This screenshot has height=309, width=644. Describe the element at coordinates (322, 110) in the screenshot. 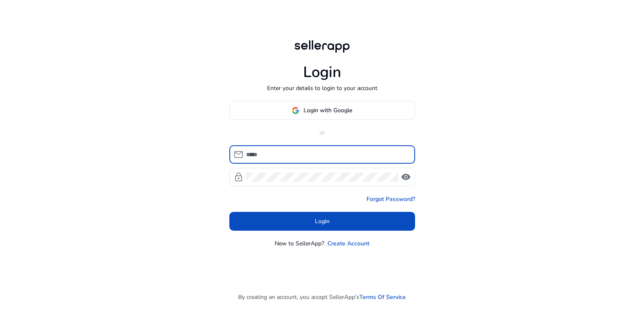

I see `button: Login with Google` at that location.